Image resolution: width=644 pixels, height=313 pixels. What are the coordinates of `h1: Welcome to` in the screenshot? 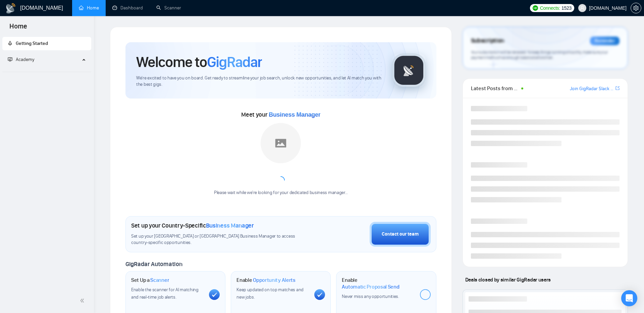 It's located at (199, 62).